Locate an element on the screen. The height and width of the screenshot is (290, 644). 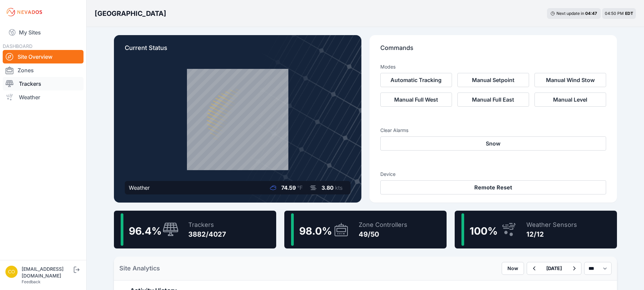
a: 100%Weather Sensors12/12 is located at coordinates (536, 229).